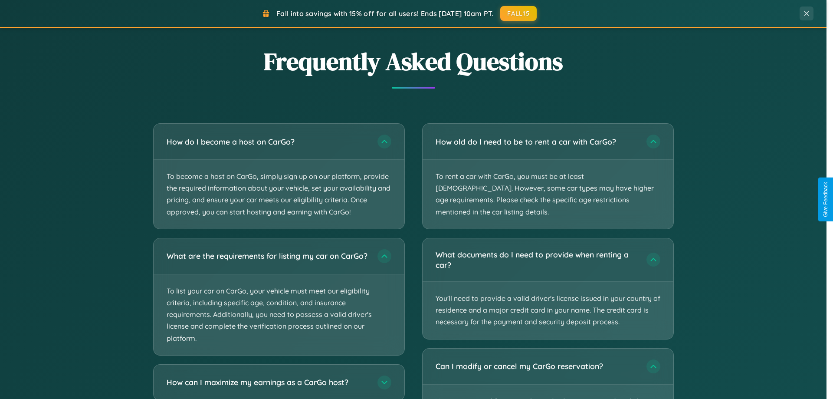 The height and width of the screenshot is (399, 833). Describe the element at coordinates (413, 61) in the screenshot. I see `h2: Frequently Asked Questions` at that location.